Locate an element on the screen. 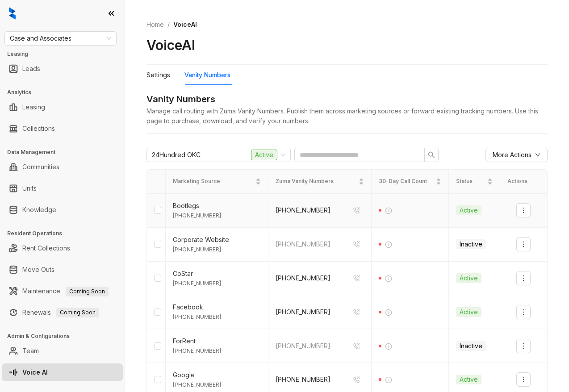  h3: Leasing is located at coordinates (65, 54).